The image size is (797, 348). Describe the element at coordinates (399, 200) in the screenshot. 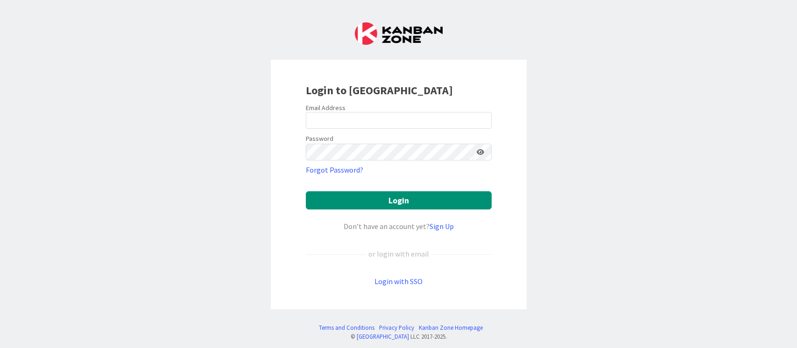

I see `button: Login` at that location.